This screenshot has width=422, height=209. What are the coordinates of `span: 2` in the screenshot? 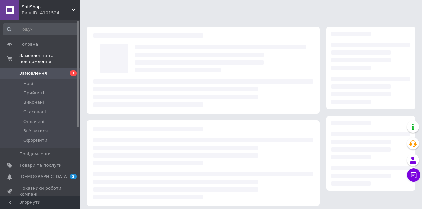 It's located at (73, 176).